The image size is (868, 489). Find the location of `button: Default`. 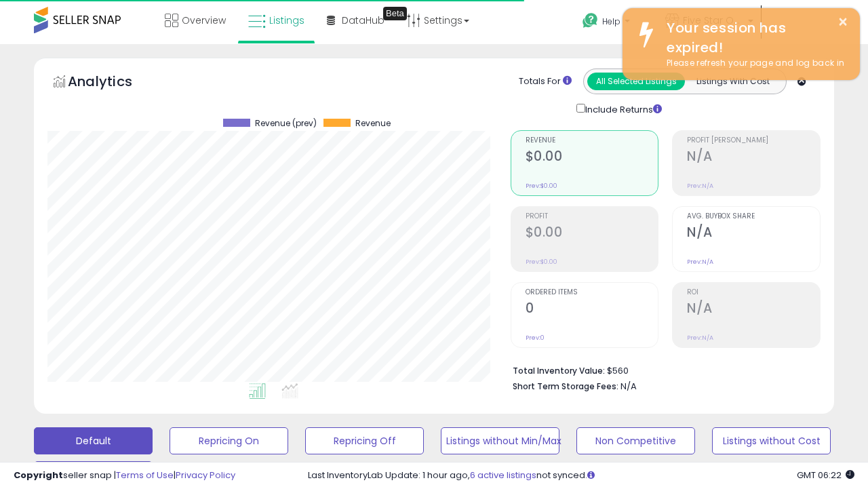

button: Default is located at coordinates (93, 441).